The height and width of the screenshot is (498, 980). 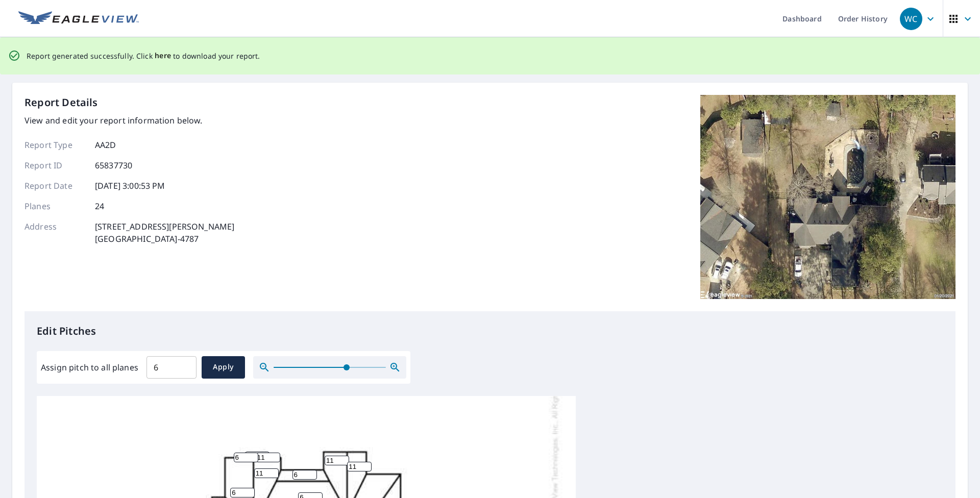 I want to click on input: 00.0, so click(x=172, y=368).